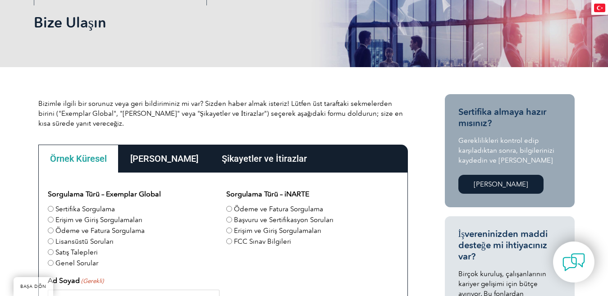  What do you see at coordinates (284, 220) in the screenshot?
I see `font: Başvuru ve Sertifikasyon Soruları` at bounding box center [284, 220].